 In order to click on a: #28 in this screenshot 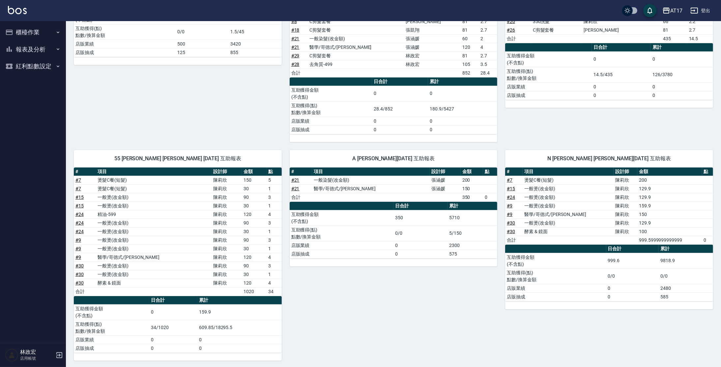, I will do `click(295, 64)`.